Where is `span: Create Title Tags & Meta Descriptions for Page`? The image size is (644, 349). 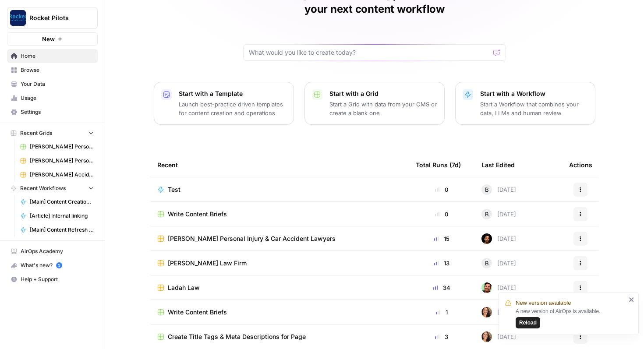
span: Create Title Tags & Meta Descriptions for Page is located at coordinates (237, 337).